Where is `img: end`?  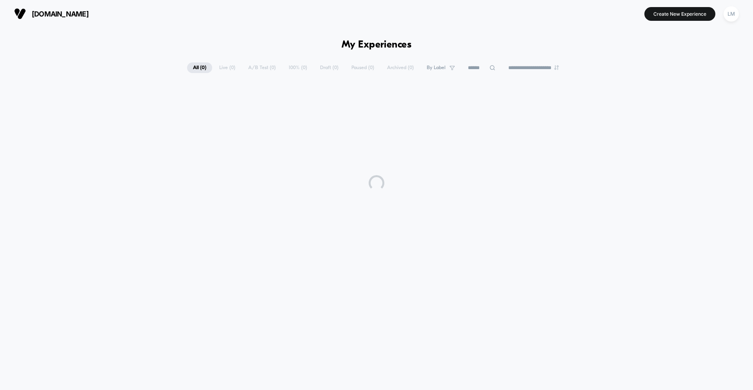
img: end is located at coordinates (557, 67).